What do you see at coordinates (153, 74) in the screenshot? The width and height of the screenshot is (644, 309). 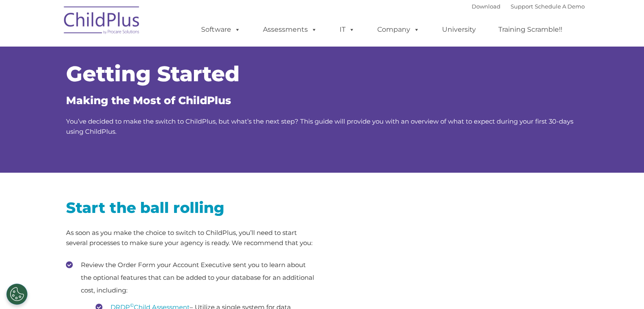 I see `span: Getting Started` at bounding box center [153, 74].